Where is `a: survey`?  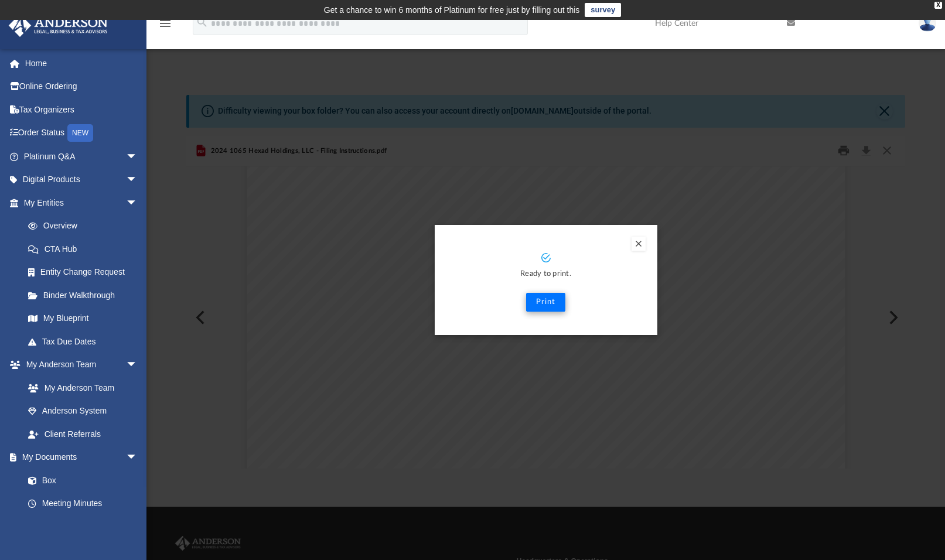 a: survey is located at coordinates (603, 10).